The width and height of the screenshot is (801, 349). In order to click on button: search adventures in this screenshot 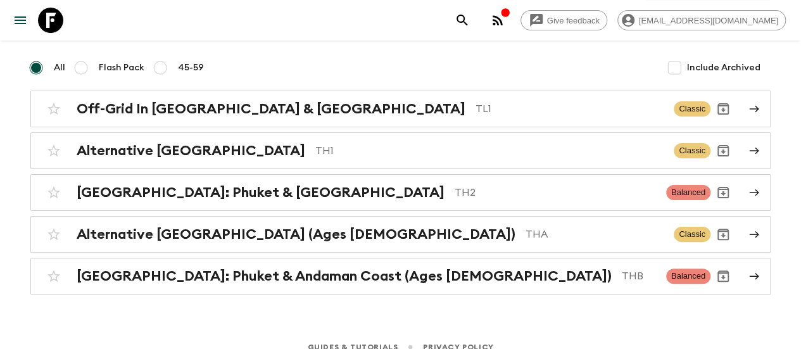, I will do `click(462, 20)`.